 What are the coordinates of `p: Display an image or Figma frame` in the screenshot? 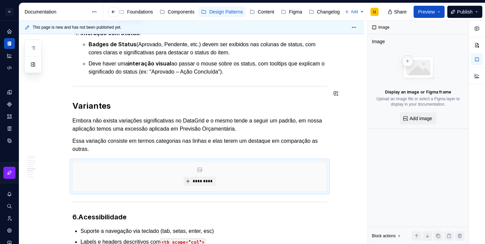 It's located at (418, 92).